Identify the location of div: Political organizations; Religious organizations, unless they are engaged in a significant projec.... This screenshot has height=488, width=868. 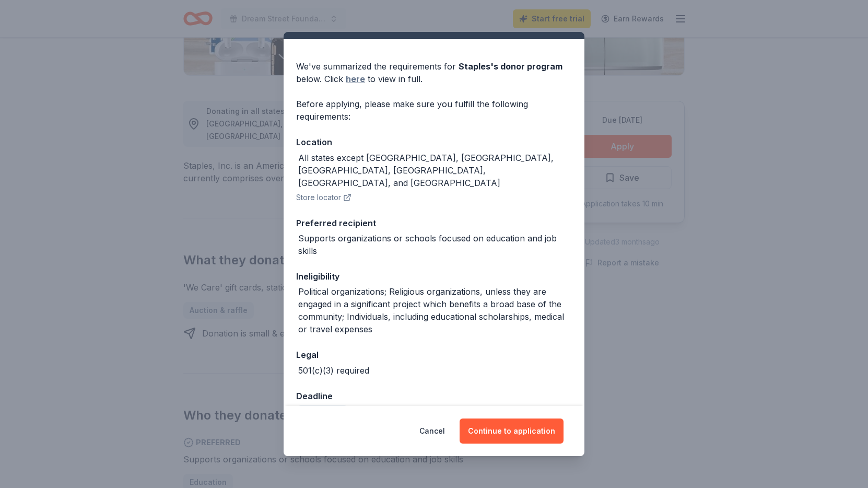
(435, 310).